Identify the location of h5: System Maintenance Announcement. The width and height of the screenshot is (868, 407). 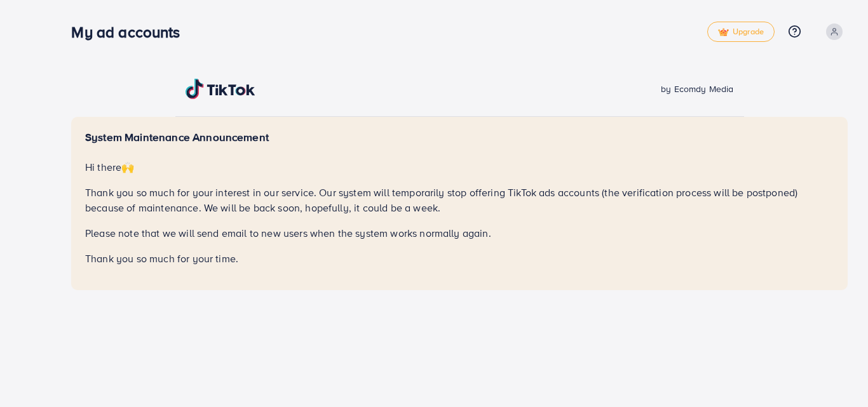
(460, 137).